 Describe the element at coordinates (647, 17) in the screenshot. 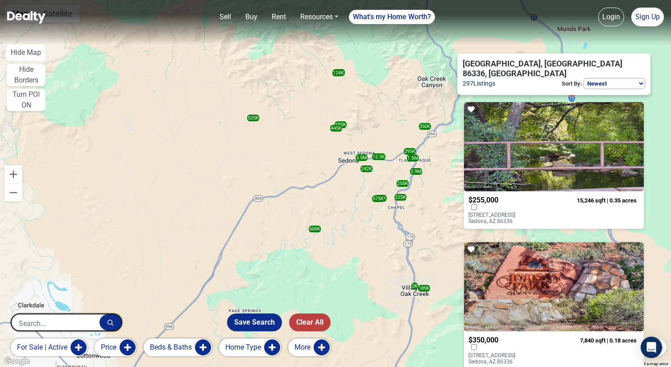

I see `a: Sign Up` at that location.